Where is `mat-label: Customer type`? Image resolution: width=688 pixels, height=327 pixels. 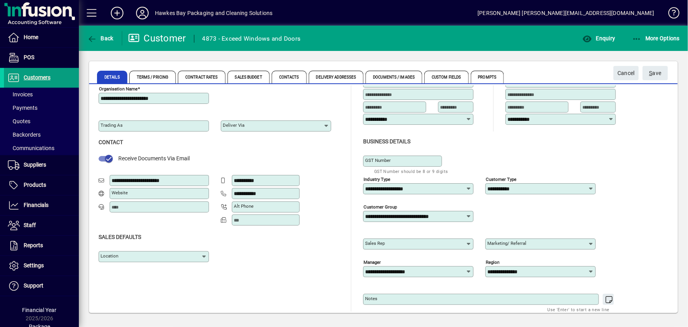 mat-label: Customer type is located at coordinates (501, 179).